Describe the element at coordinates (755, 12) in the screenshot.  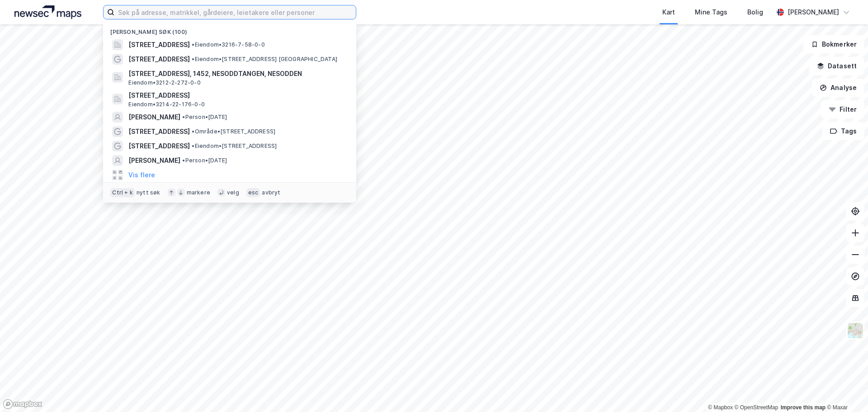
I see `div: Bolig` at that location.